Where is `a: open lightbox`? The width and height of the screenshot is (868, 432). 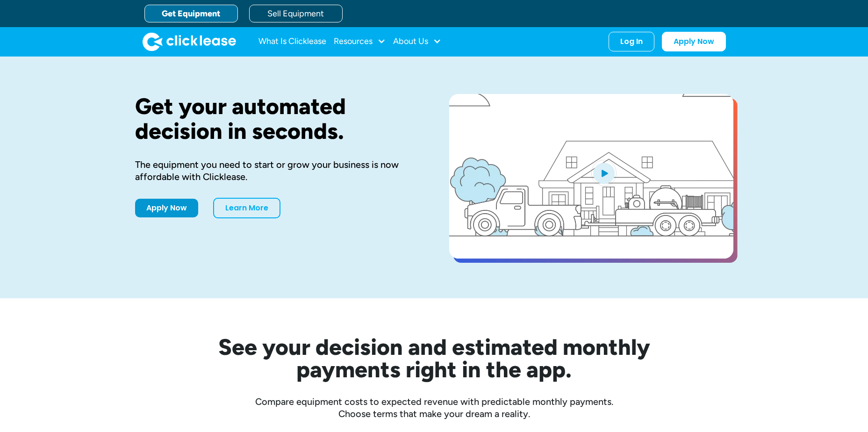
a: open lightbox is located at coordinates (591, 176).